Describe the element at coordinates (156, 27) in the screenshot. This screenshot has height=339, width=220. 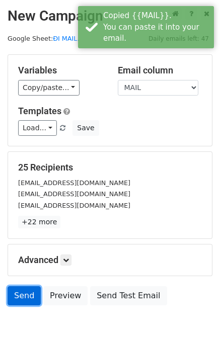
I see `div: Copied {{MAIL}}. You can paste it into your email.` at that location.